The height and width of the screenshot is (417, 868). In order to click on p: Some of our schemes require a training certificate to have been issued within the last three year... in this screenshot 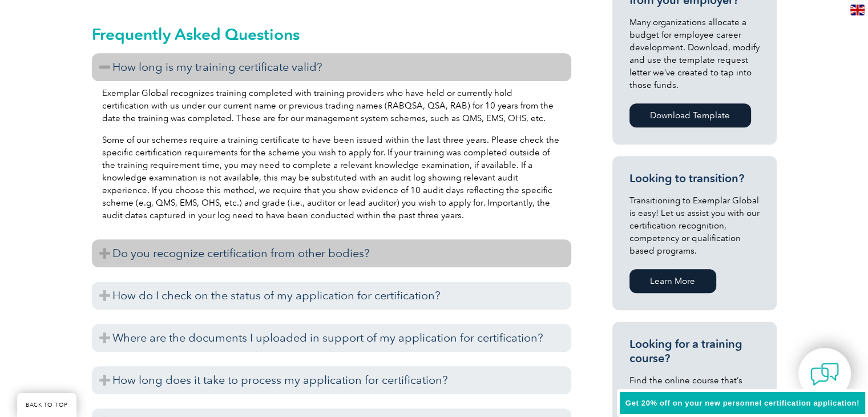, I will do `click(332, 178)`.